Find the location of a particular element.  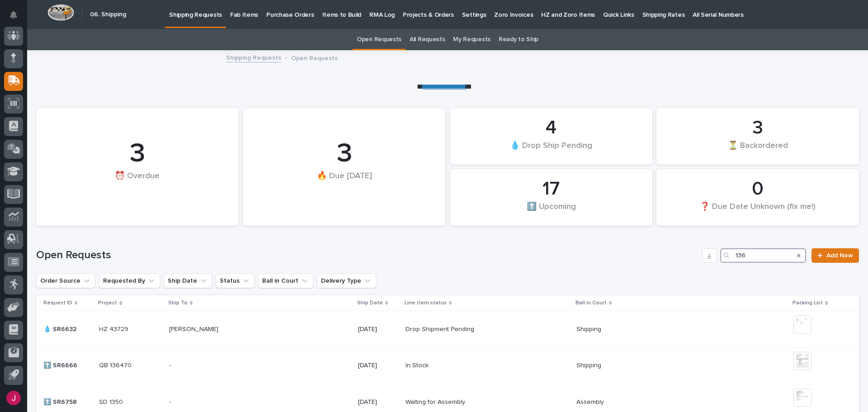

h1: Open Requests is located at coordinates (367, 255).